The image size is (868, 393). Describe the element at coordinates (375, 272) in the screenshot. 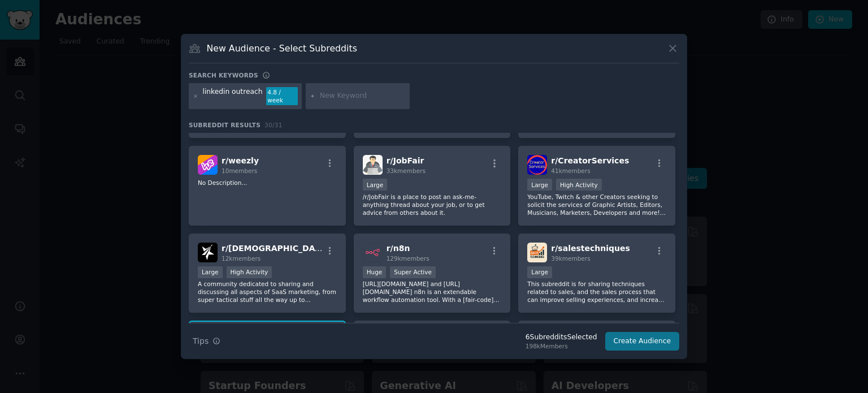

I see `div: Huge` at that location.